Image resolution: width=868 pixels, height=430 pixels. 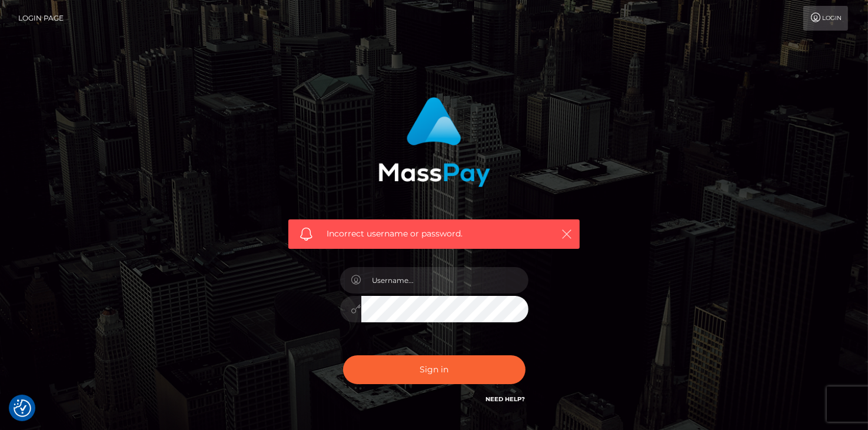 What do you see at coordinates (506, 399) in the screenshot?
I see `a: Need Help?` at bounding box center [506, 399].